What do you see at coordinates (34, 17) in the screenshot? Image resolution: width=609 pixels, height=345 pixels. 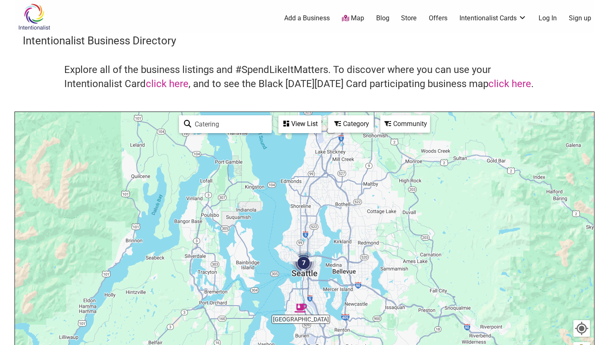 I see `img: Intentionalist` at bounding box center [34, 17].